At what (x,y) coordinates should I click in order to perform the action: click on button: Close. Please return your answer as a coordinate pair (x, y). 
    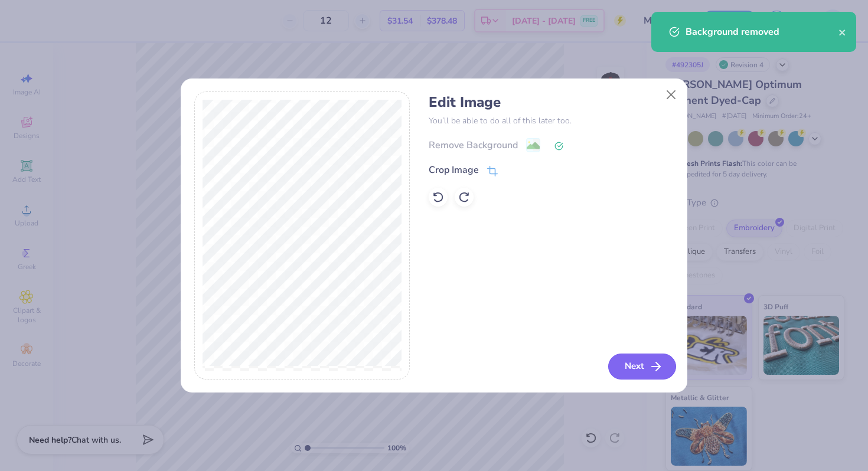
    Looking at the image, I should click on (671, 94).